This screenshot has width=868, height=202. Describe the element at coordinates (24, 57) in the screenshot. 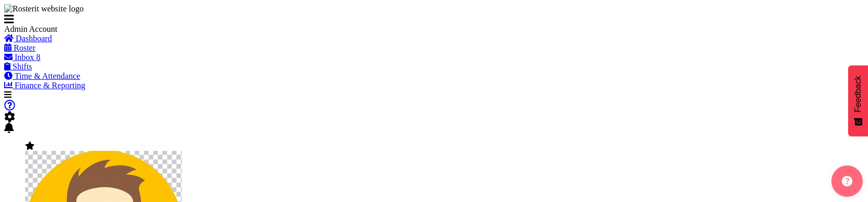

I see `span: Inbox` at that location.